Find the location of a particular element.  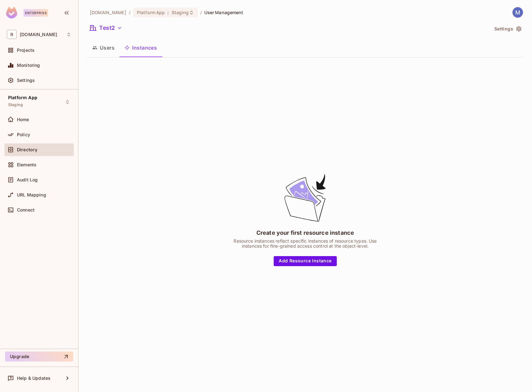

span: Elements is located at coordinates (26, 165).